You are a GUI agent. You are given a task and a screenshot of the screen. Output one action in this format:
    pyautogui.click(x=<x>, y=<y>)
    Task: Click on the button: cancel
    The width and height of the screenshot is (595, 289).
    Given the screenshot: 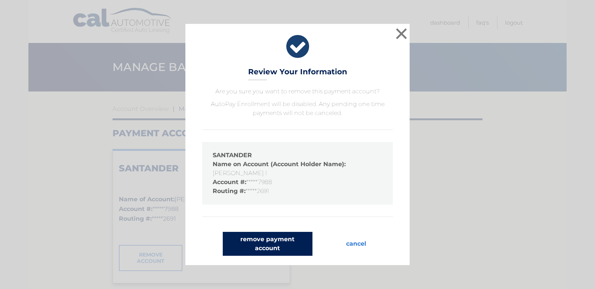 What is the action you would take?
    pyautogui.click(x=356, y=244)
    